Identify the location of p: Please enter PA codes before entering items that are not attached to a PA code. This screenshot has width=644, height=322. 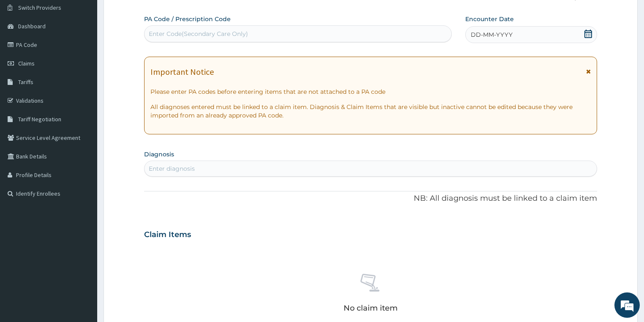
(370, 92).